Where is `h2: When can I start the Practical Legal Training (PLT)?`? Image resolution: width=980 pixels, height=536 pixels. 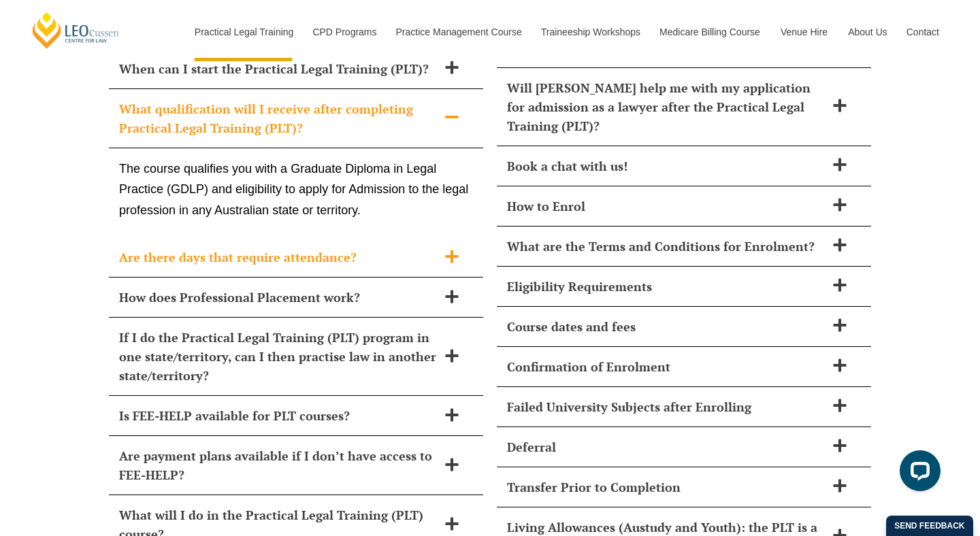 h2: When can I start the Practical Legal Training (PLT)? is located at coordinates (278, 69).